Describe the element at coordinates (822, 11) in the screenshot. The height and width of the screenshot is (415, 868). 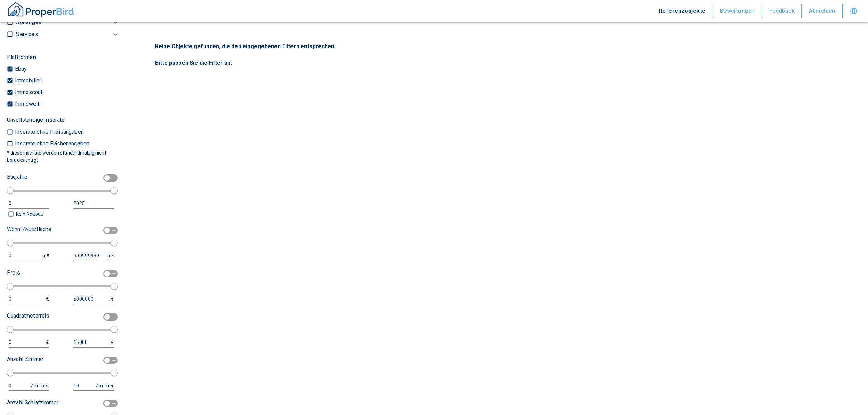
I see `button: Abmelden` at that location.